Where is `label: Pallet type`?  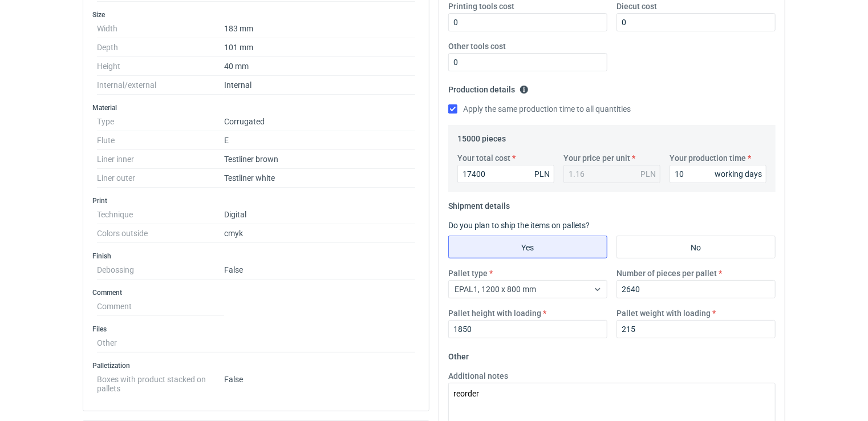
label: Pallet type is located at coordinates (468, 273).